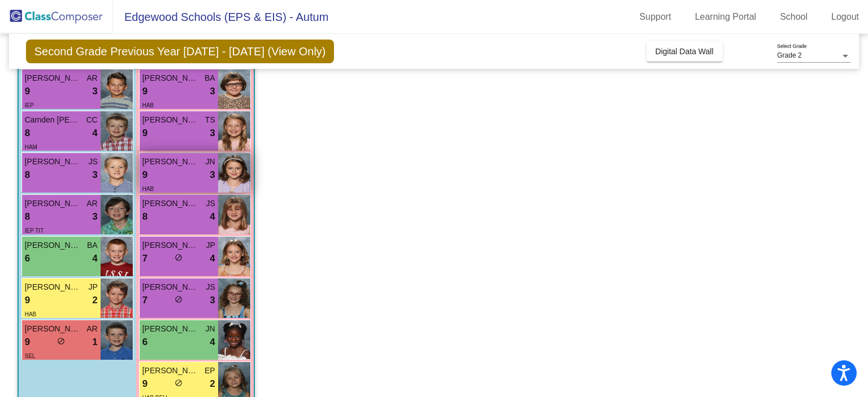  What do you see at coordinates (34, 230) in the screenshot?
I see `span: IEP TIT` at bounding box center [34, 230].